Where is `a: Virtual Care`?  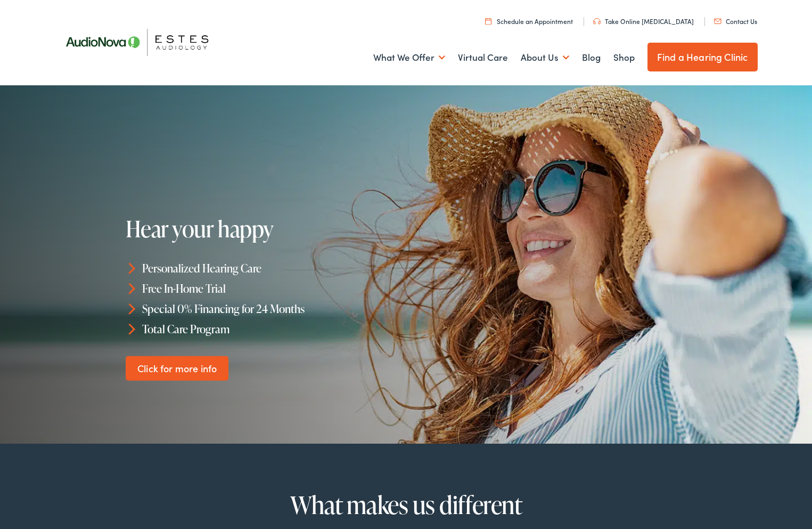
a: Virtual Care is located at coordinates (483, 58).